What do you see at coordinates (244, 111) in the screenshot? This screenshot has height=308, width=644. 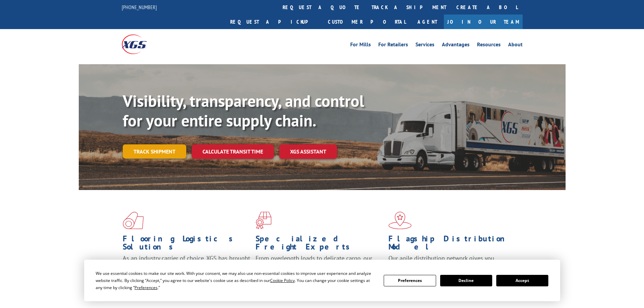 I see `b: Visibility, transparency, and control for your entire supply chain.` at bounding box center [244, 111].